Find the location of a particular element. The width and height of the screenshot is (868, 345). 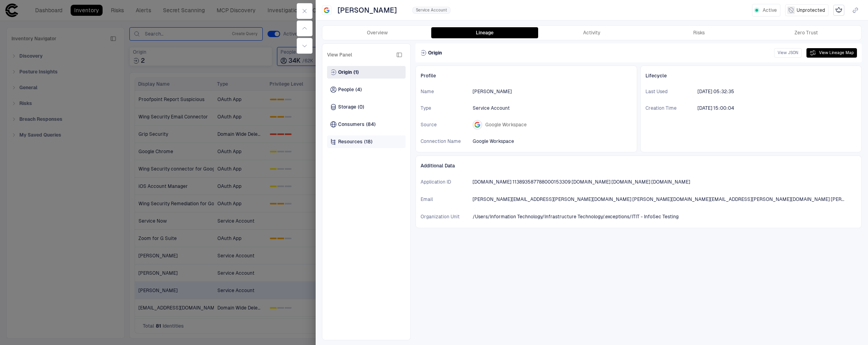

span: Email is located at coordinates (444, 199).